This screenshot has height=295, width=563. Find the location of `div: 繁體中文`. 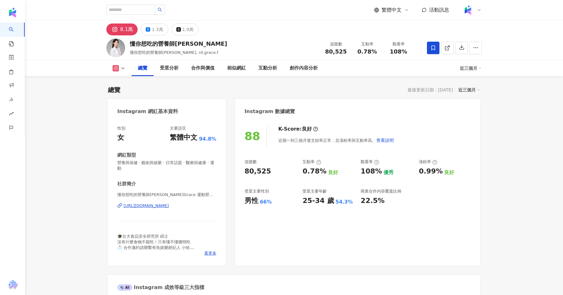

div: 繁體中文 is located at coordinates (184, 137).